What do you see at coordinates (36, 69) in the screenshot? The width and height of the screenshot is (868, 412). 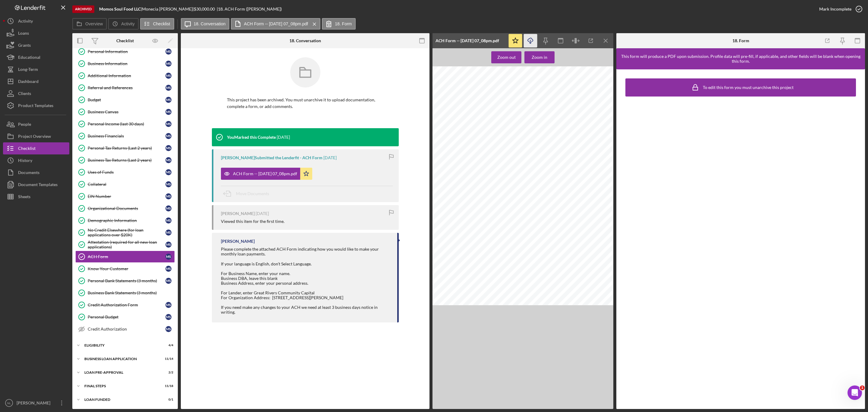 I see `button: Long-Term` at bounding box center [36, 69].